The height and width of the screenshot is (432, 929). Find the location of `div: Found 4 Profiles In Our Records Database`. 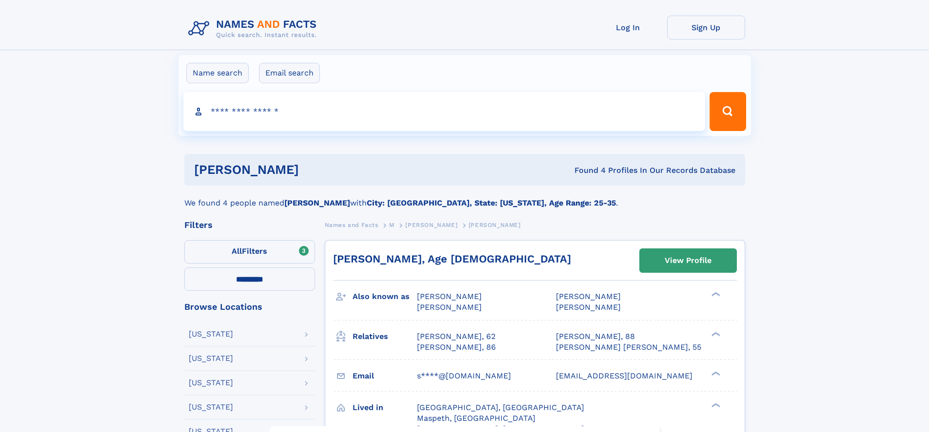

div: Found 4 Profiles In Our Records Database is located at coordinates (586, 171).